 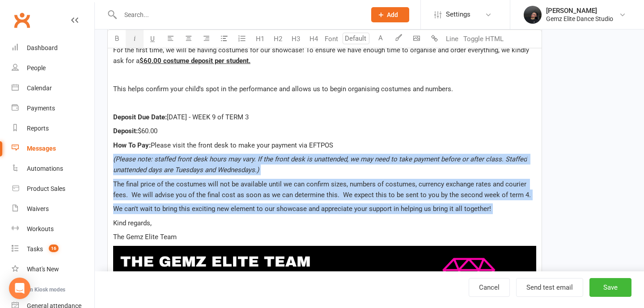 What do you see at coordinates (283, 89) in the screenshot?
I see `span: This helps confirm your child's spot in the performance and allows us to begin organising costume...` at bounding box center [283, 89].